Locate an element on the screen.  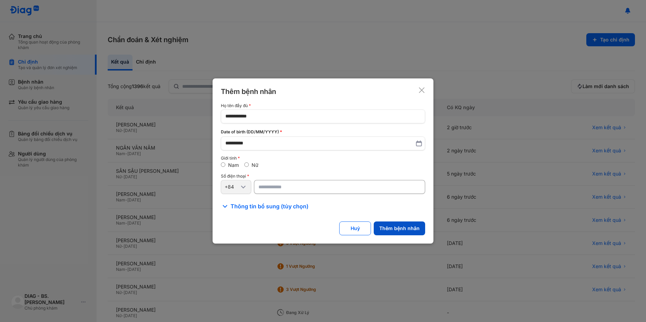
div: Giới tính is located at coordinates (323, 158).